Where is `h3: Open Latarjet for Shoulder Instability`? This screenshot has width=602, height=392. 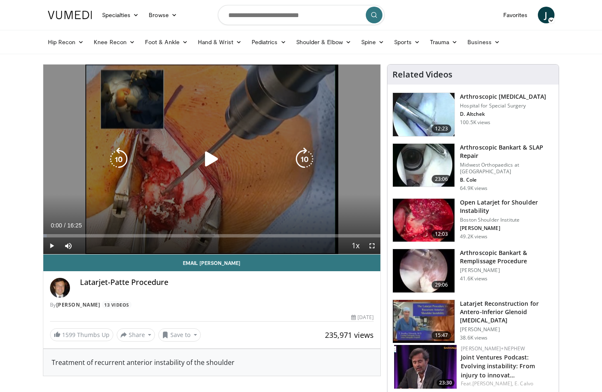 h3: Open Latarjet for Shoulder Instability is located at coordinates (507, 207).